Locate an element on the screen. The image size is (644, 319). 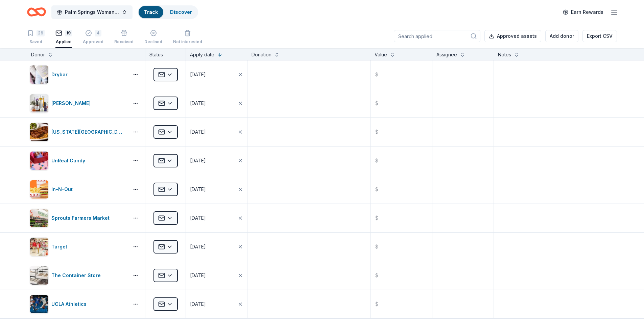
div: 4 is located at coordinates (98, 33).